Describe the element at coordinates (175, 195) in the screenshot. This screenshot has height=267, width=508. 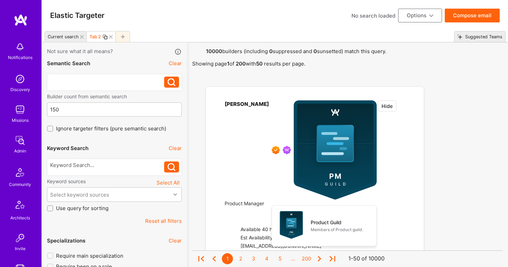
I see `i: icon Chevron` at that location.